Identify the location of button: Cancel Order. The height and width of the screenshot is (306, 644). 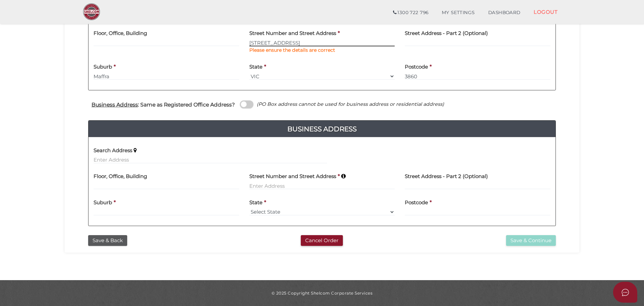
(321, 240).